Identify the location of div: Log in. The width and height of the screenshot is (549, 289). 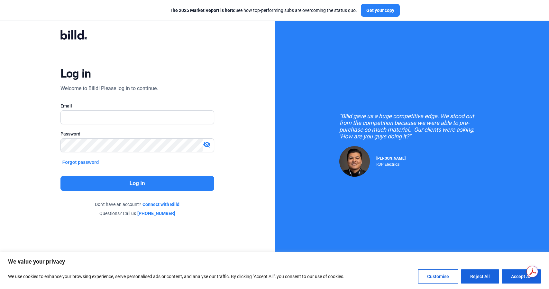
(76, 74).